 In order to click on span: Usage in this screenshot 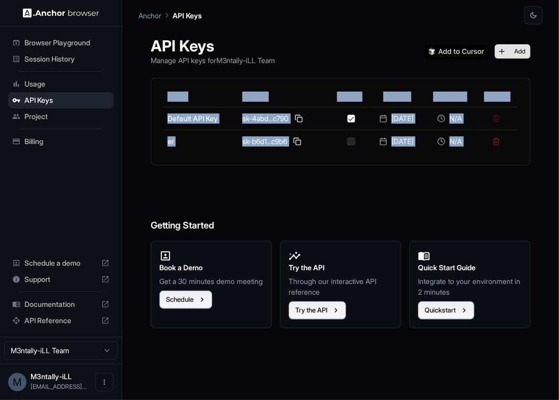, I will do `click(67, 84)`.